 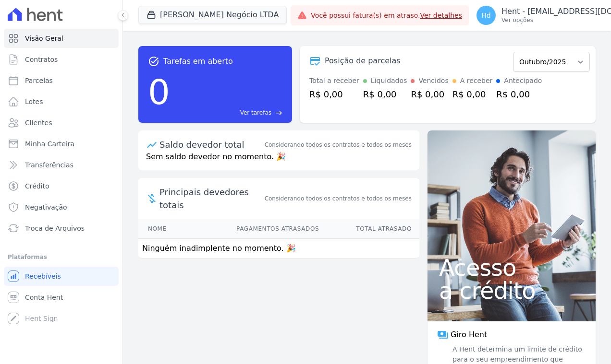 What do you see at coordinates (61, 165) in the screenshot?
I see `a: Transferências` at bounding box center [61, 165].